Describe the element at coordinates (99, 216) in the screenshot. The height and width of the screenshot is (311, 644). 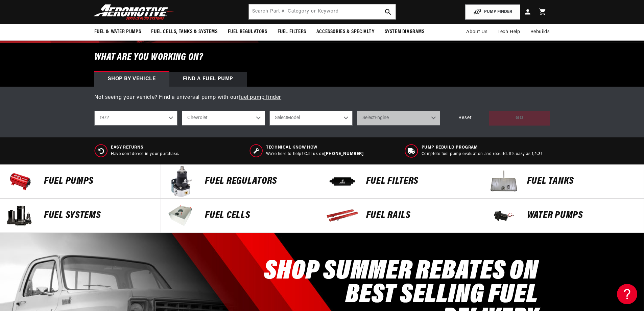
I see `p: Fuel Systems` at that location.